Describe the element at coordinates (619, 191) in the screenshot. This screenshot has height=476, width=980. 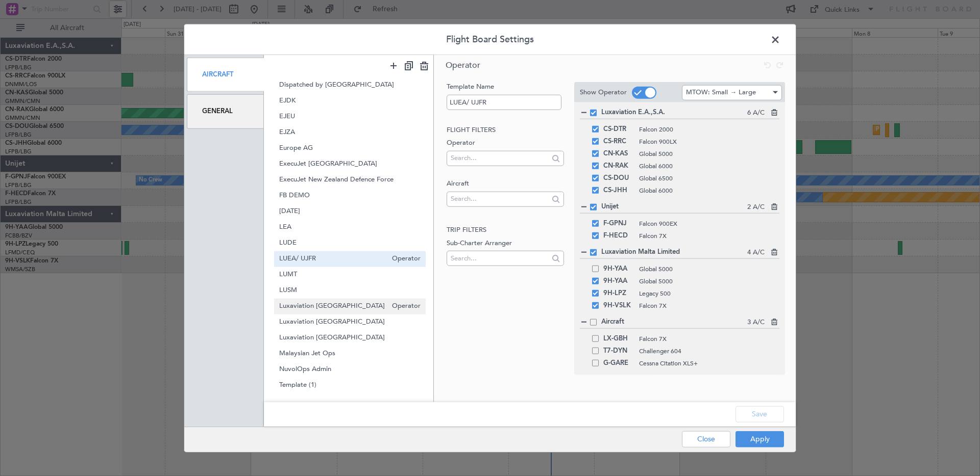
I see `span: CS-JHH` at that location.